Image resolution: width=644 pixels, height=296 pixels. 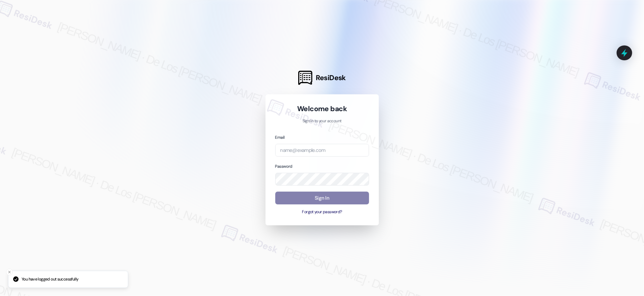 What do you see at coordinates (9, 272) in the screenshot?
I see `button: Close toast` at bounding box center [9, 272].